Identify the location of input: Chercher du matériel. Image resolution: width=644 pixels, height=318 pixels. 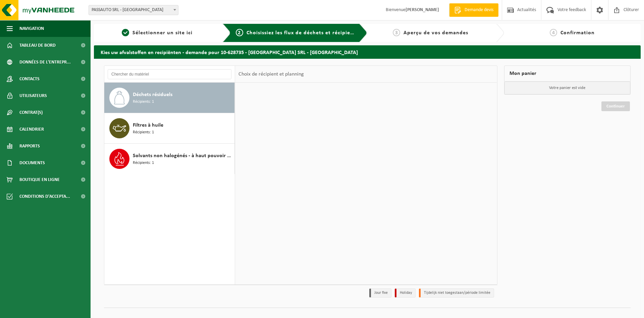
(170, 74).